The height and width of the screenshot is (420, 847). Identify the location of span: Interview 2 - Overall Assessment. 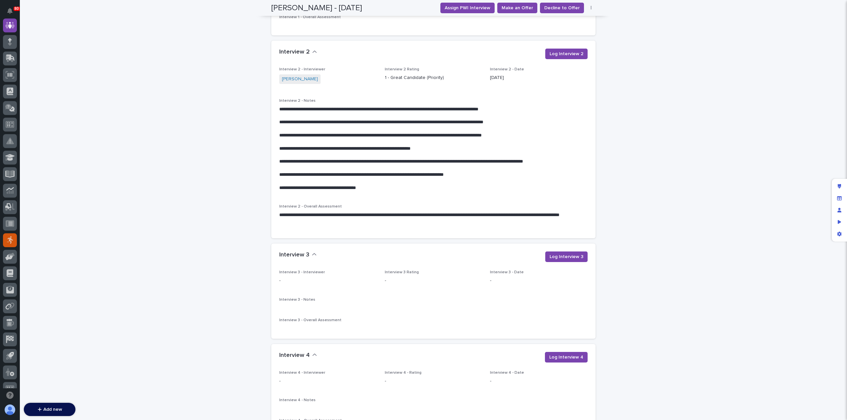
(310, 207).